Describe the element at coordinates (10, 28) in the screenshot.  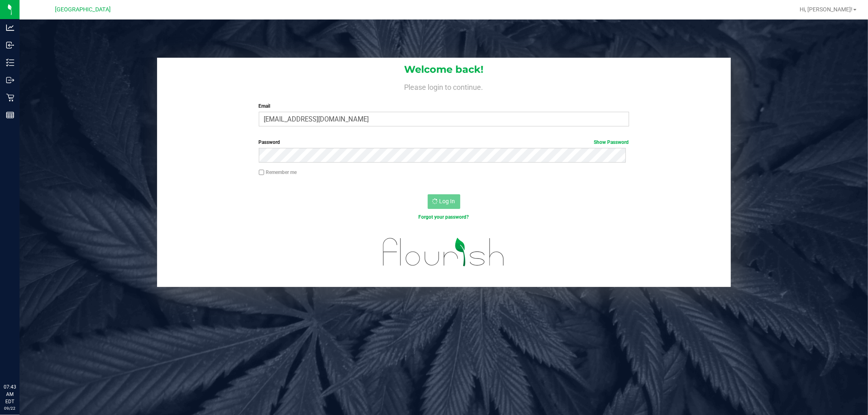
I see `inline-svg: Analytics` at that location.